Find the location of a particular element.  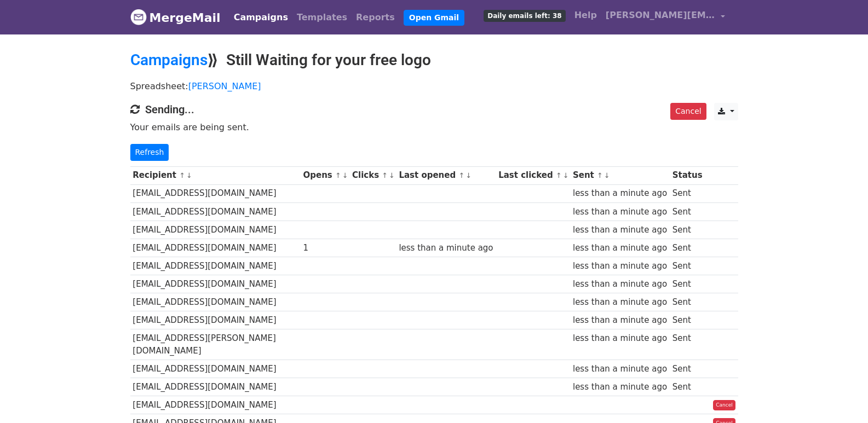

a: Open Gmail is located at coordinates (434, 18).